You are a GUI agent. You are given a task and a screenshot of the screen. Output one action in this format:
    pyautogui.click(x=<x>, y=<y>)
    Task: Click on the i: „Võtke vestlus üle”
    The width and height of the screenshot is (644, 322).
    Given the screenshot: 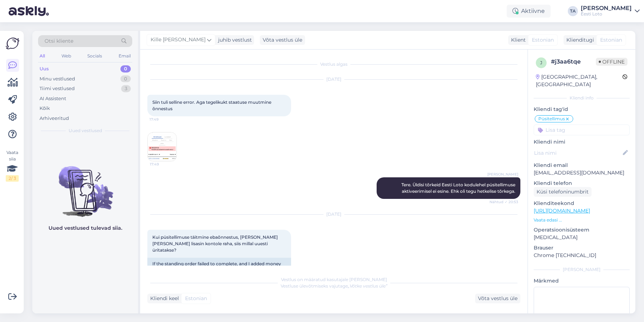 What is the action you would take?
    pyautogui.click(x=368, y=286)
    